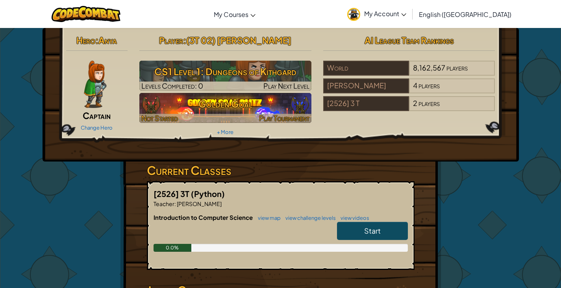 The width and height of the screenshot is (561, 288). What do you see at coordinates (95, 84) in the screenshot?
I see `img: captain-pose.png` at bounding box center [95, 84].